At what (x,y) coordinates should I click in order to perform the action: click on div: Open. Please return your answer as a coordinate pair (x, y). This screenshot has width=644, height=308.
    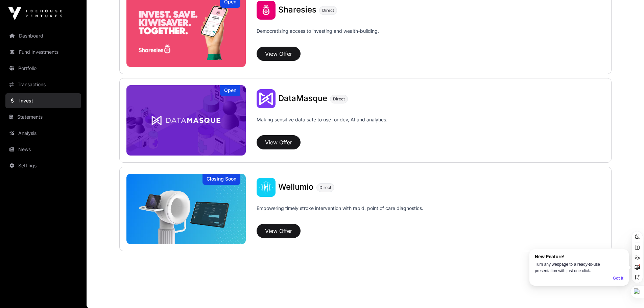
    Looking at the image, I should click on (230, 91).